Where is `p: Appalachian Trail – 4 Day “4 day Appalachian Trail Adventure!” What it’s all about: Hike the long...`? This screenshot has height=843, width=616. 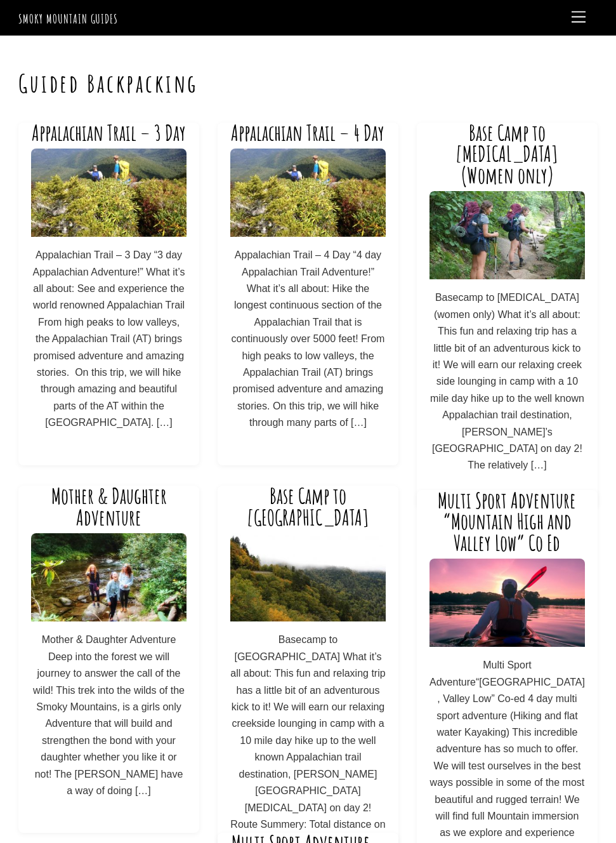 p: Appalachian Trail – 4 Day “4 day Appalachian Trail Adventure!” What it’s all about: Hike the long... is located at coordinates (308, 339).